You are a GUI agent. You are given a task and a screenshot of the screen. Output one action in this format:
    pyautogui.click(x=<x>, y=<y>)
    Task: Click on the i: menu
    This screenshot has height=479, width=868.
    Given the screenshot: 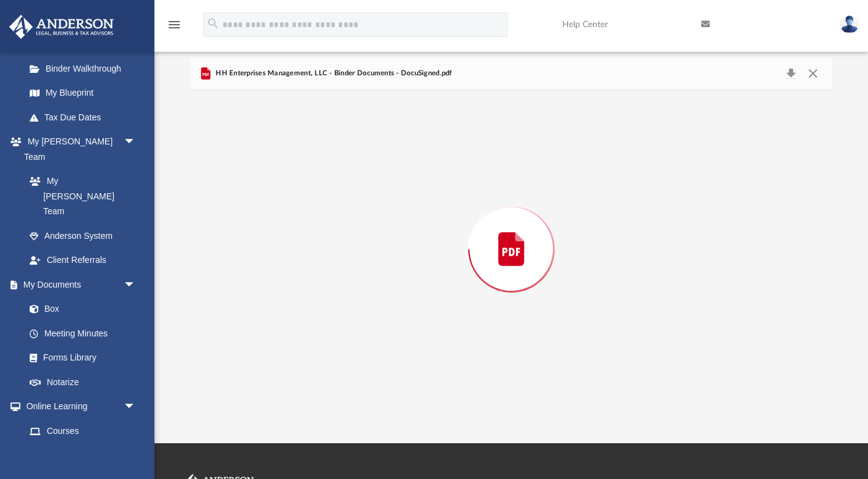 What is the action you would take?
    pyautogui.click(x=174, y=25)
    